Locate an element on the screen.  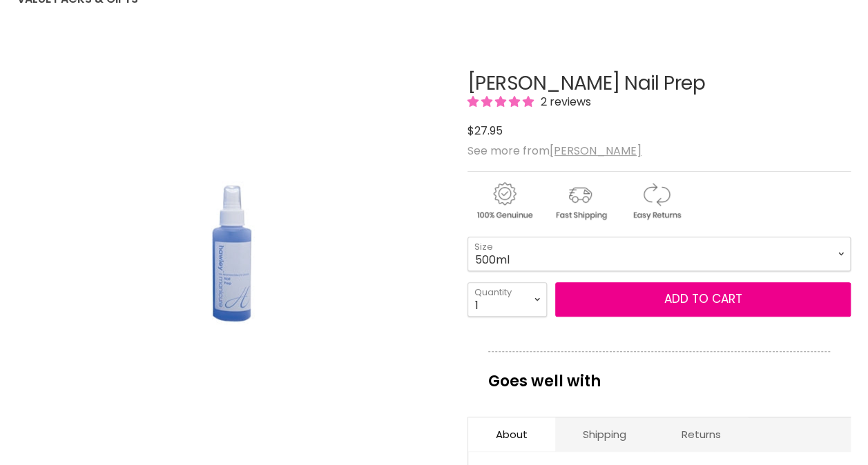
span: $27.95 is located at coordinates (485, 131).